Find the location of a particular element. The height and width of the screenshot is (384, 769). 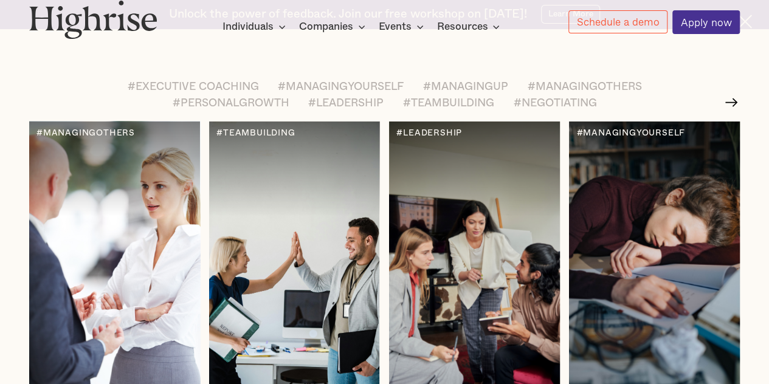

span: #PERSONALGROWTH is located at coordinates (231, 103).